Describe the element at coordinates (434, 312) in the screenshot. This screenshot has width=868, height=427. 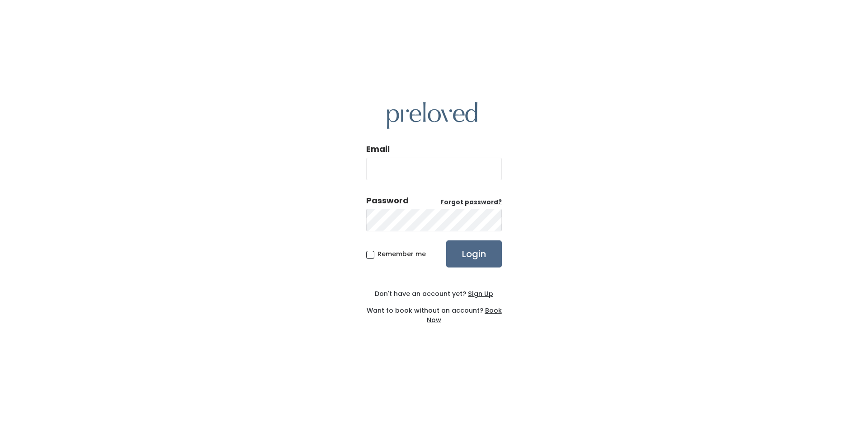
I see `div: Want to book without an account?` at that location.